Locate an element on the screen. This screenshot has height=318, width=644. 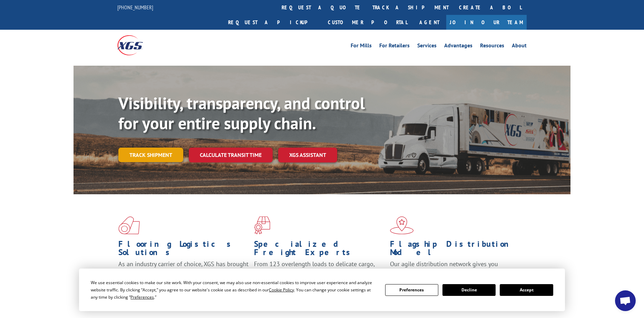
h1: Flagship Distribution Model is located at coordinates (455, 250).